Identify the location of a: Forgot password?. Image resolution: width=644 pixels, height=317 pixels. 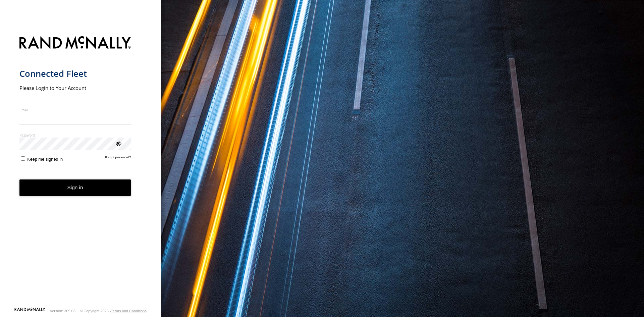
(118, 158).